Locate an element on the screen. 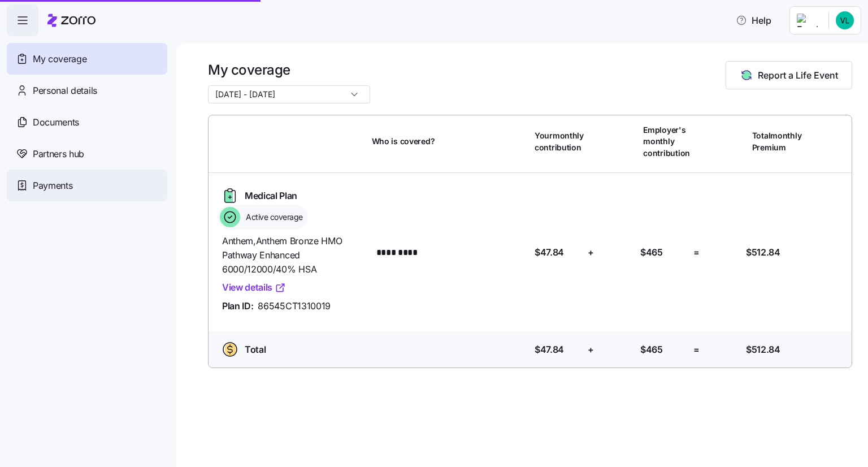 The image size is (868, 467). a: Personal details is located at coordinates (87, 90).